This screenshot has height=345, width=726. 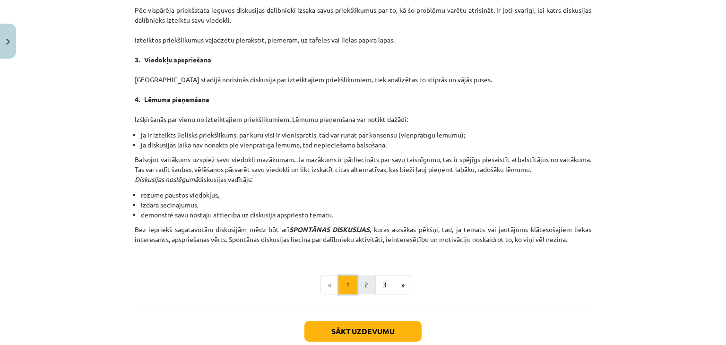 What do you see at coordinates (366, 285) in the screenshot?
I see `button: 2` at bounding box center [366, 285].